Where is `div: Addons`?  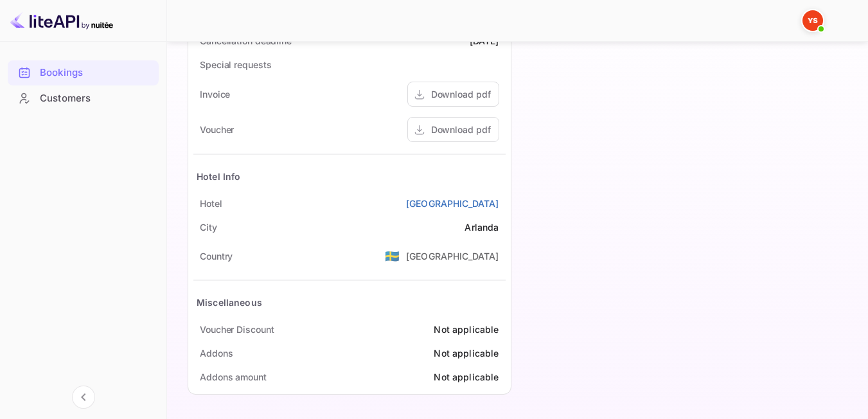 div: Addons is located at coordinates (216, 352).